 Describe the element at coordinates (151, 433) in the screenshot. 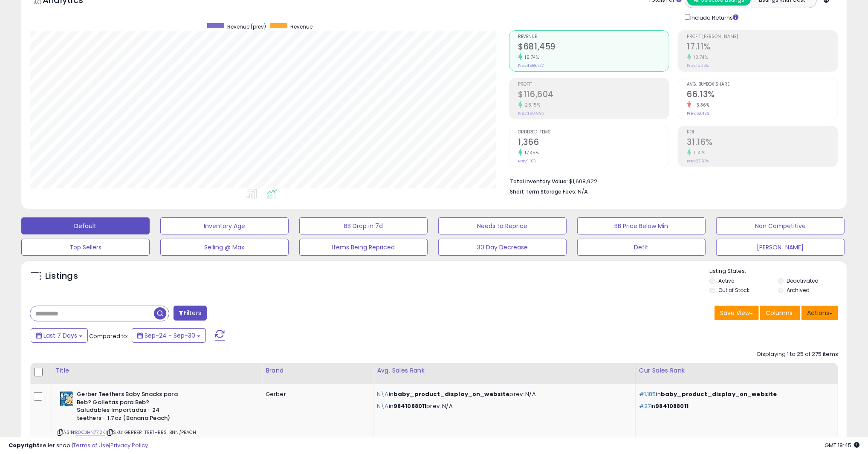

I see `span: | SKU: GERBER-TEETHERS-BNN/PEACH` at that location.